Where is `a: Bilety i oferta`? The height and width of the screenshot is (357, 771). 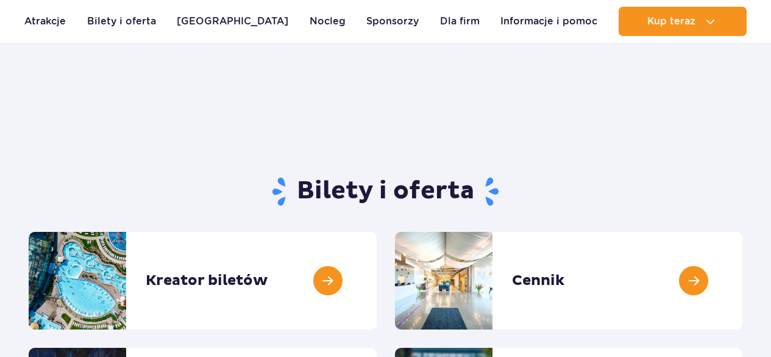 a: Bilety i oferta is located at coordinates (121, 21).